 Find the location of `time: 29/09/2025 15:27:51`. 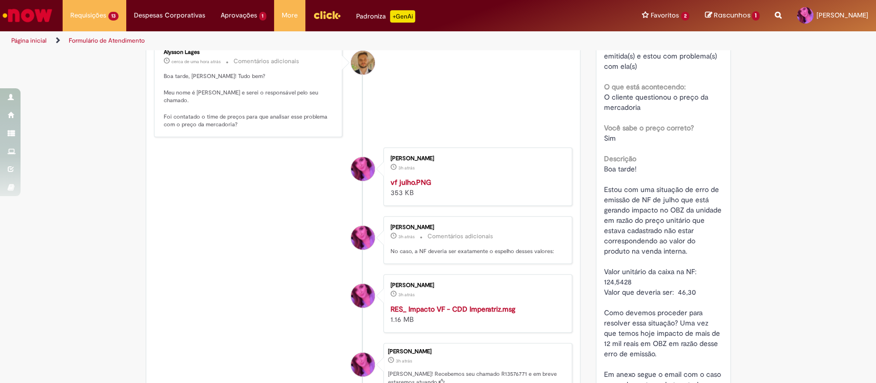

time: 29/09/2025 15:27:51 is located at coordinates (196, 62).